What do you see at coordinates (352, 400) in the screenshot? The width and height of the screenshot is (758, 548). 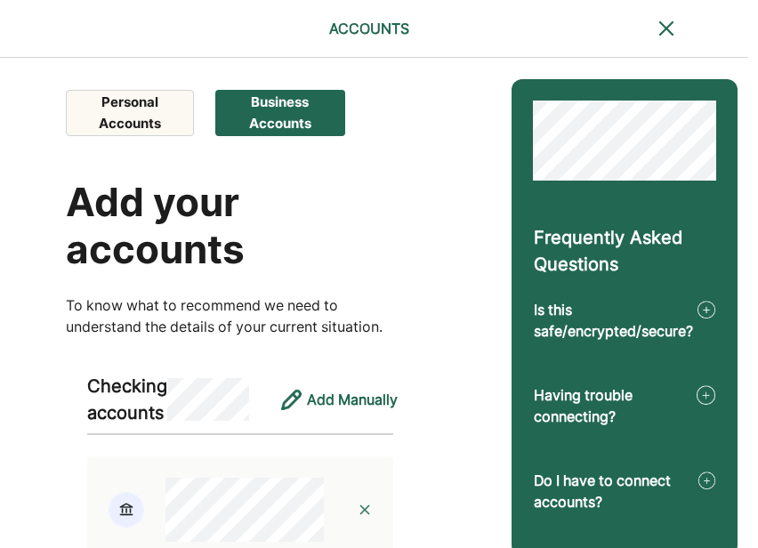 I see `div: Add Manually` at bounding box center [352, 400].